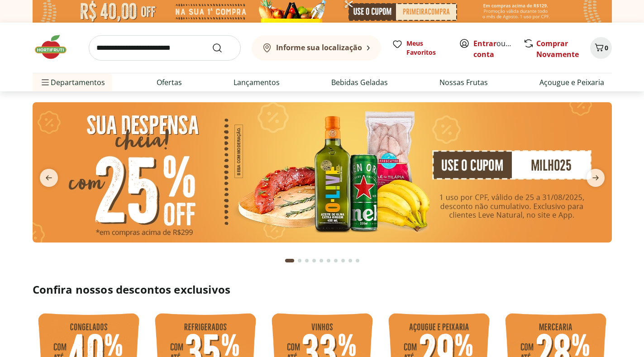 The height and width of the screenshot is (357, 644). I want to click on a: Meus Favoritos, so click(420, 48).